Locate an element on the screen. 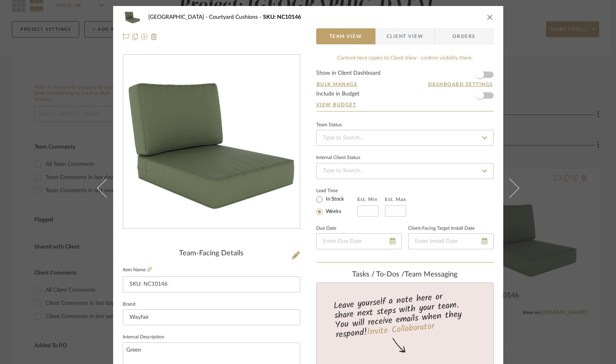 The width and height of the screenshot is (616, 364). input: Enter Due Date is located at coordinates (359, 241).